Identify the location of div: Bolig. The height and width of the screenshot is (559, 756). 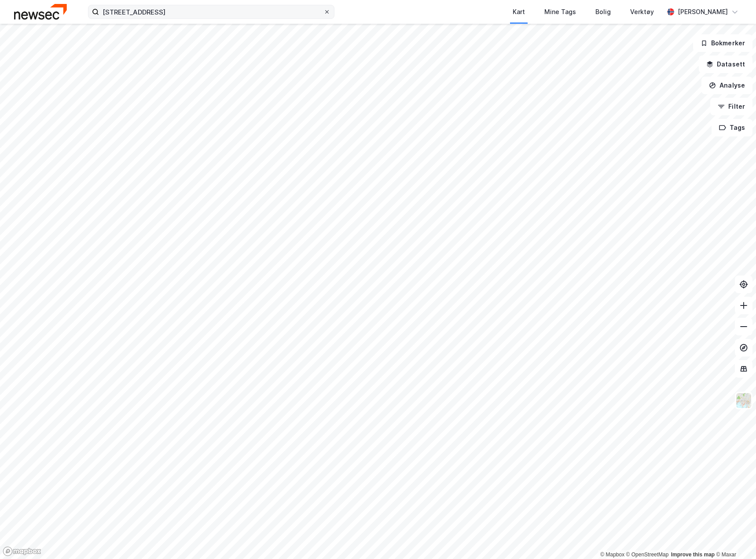
(602, 12).